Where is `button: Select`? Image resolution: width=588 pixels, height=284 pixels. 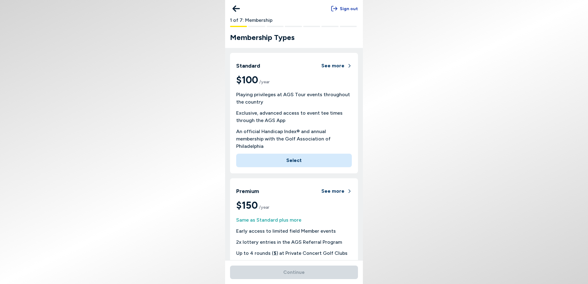 button: Select is located at coordinates (294, 161).